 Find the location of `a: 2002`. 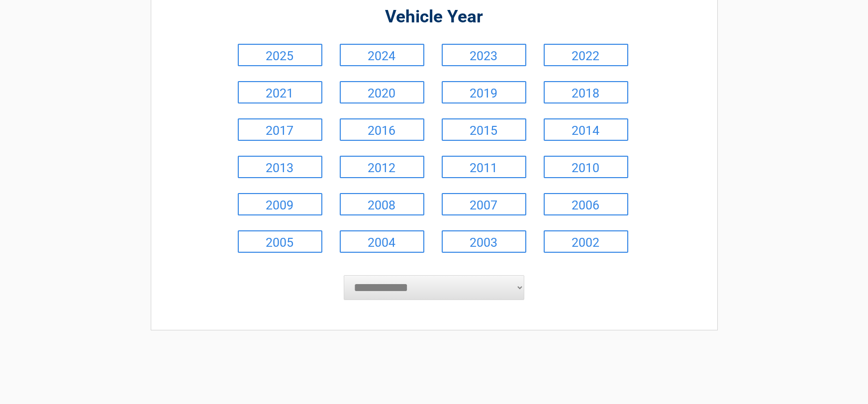

a: 2002 is located at coordinates (586, 241).